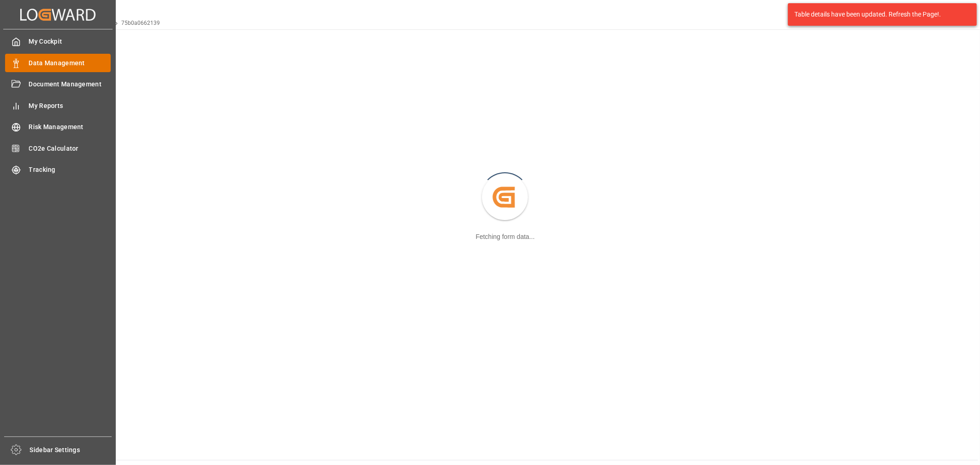  I want to click on a: Document Management, so click(58, 84).